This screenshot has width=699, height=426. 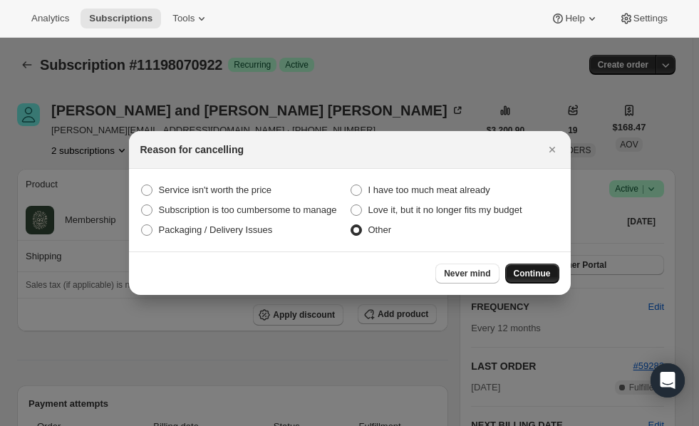 What do you see at coordinates (466, 273) in the screenshot?
I see `button: Never mind` at bounding box center [466, 273].